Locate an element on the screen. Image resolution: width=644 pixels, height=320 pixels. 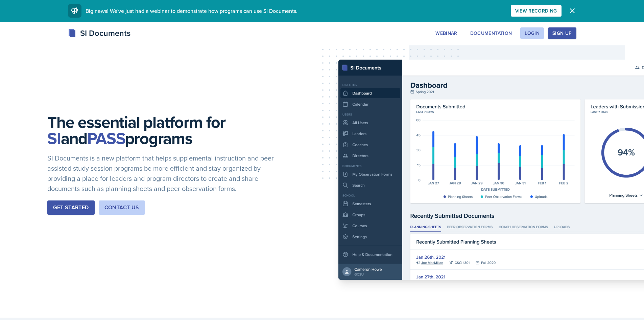
button: Login is located at coordinates (532, 33).